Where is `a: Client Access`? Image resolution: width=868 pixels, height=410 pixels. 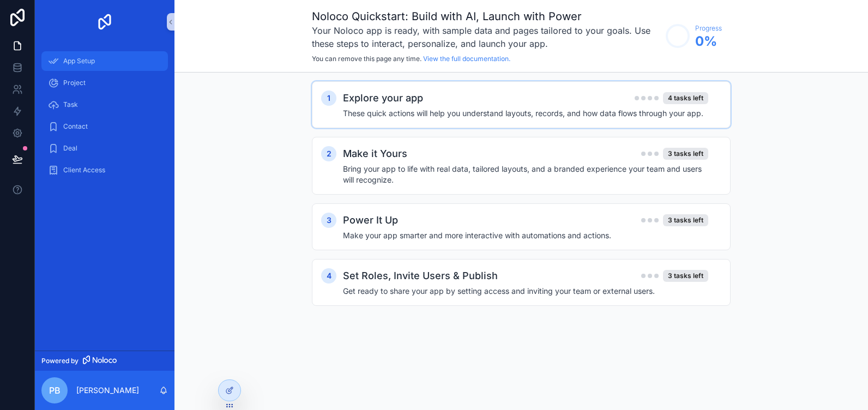
a: Client Access is located at coordinates (105, 170).